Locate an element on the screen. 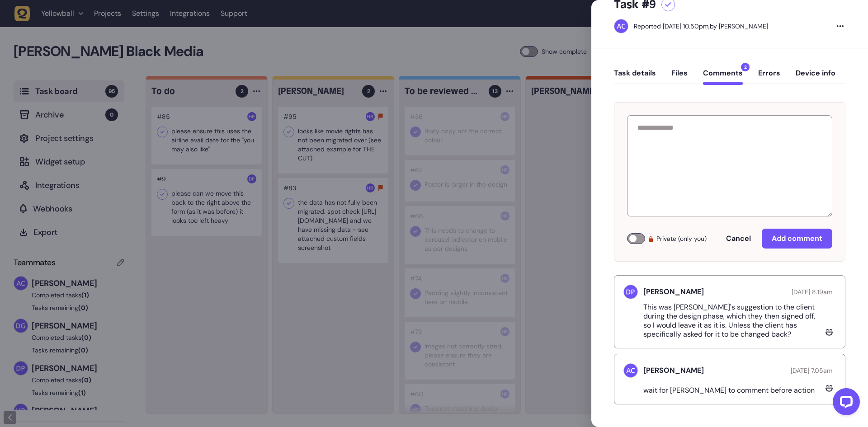  button: Files is located at coordinates (679, 77).